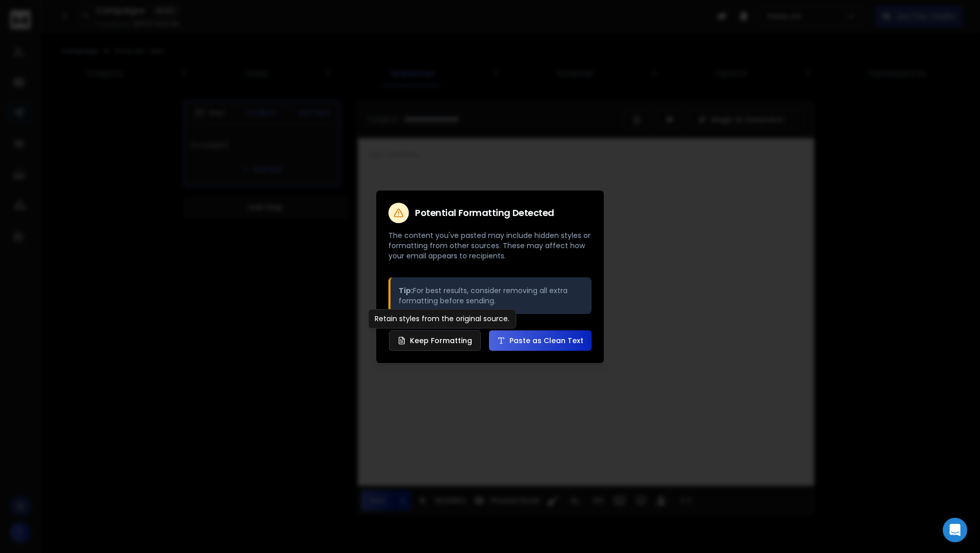 The width and height of the screenshot is (980, 553). Describe the element at coordinates (540, 340) in the screenshot. I see `button: Paste as Clean Text` at that location.